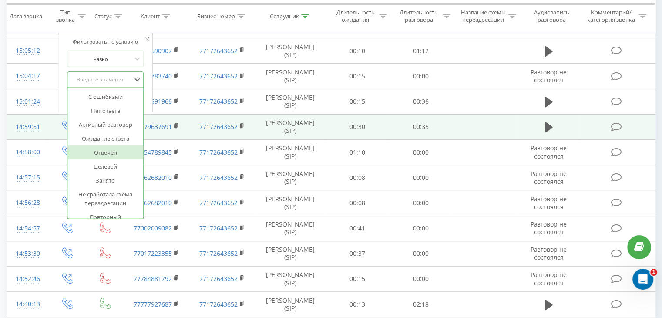 The width and height of the screenshot is (662, 318). What do you see at coordinates (216, 16) in the screenshot?
I see `div: Бизнес номер` at bounding box center [216, 16].